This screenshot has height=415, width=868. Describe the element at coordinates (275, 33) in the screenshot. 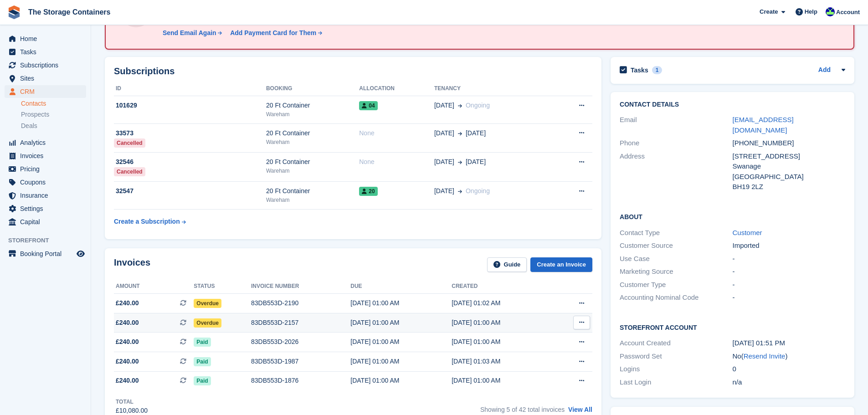

I see `a: Add Payment Card for Them` at that location.